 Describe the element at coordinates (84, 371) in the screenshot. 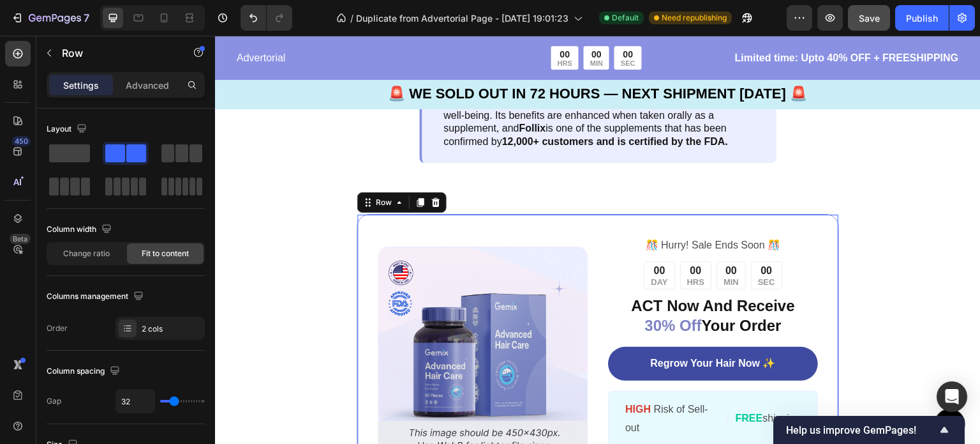

I see `div: Column spacing` at that location.